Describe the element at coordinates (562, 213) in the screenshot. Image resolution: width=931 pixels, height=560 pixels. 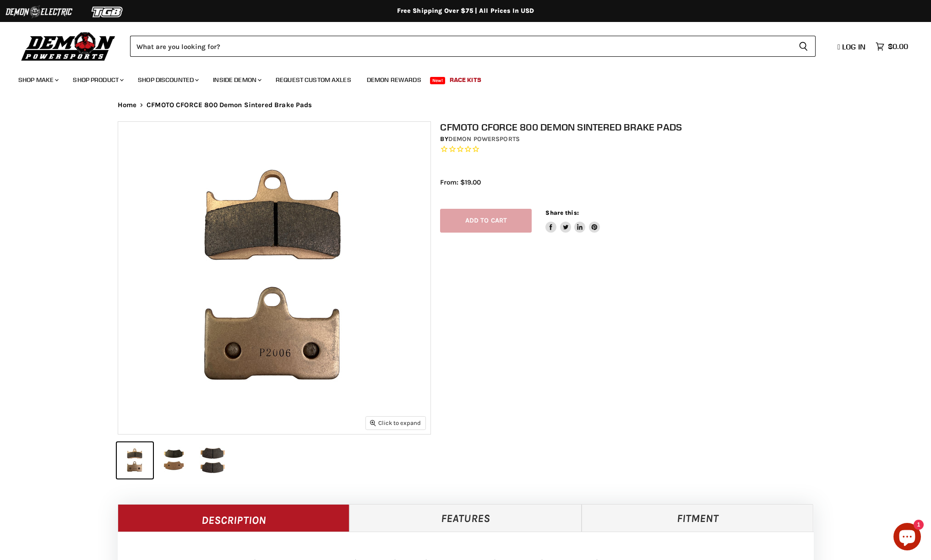
I see `span: Share this:` at that location.